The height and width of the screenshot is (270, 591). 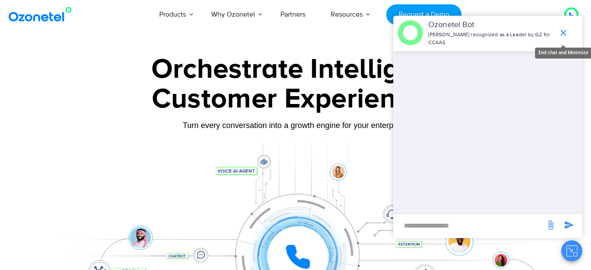 I want to click on p: Ozonetel Bot, so click(x=491, y=25).